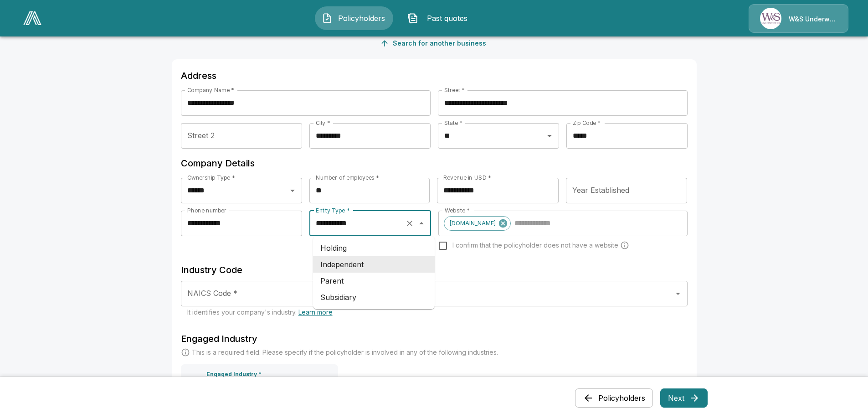 This screenshot has width=868, height=419. Describe the element at coordinates (440, 18) in the screenshot. I see `button: Past quotes IconPast quotes` at that location.